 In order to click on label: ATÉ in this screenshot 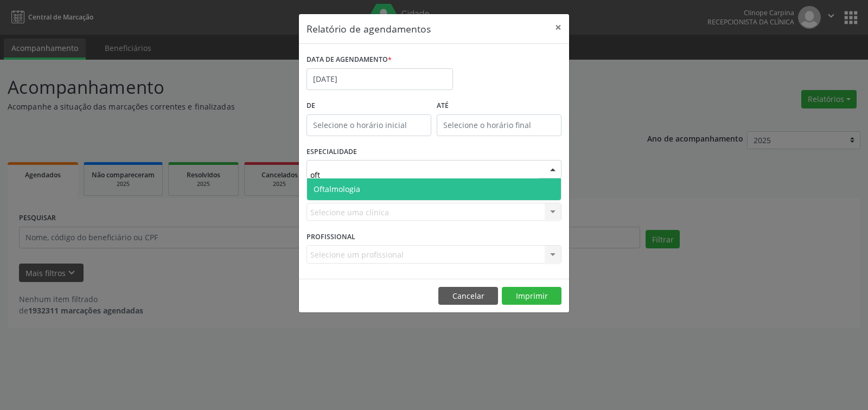, I will do `click(499, 106)`.